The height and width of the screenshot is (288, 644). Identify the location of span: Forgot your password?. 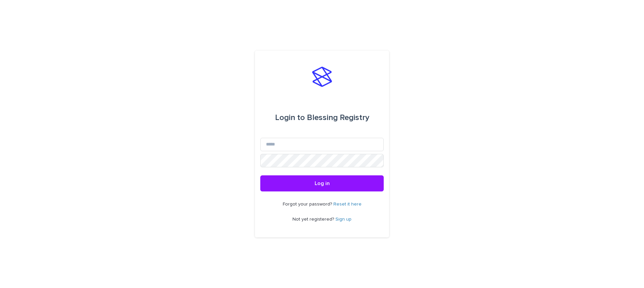
(308, 205).